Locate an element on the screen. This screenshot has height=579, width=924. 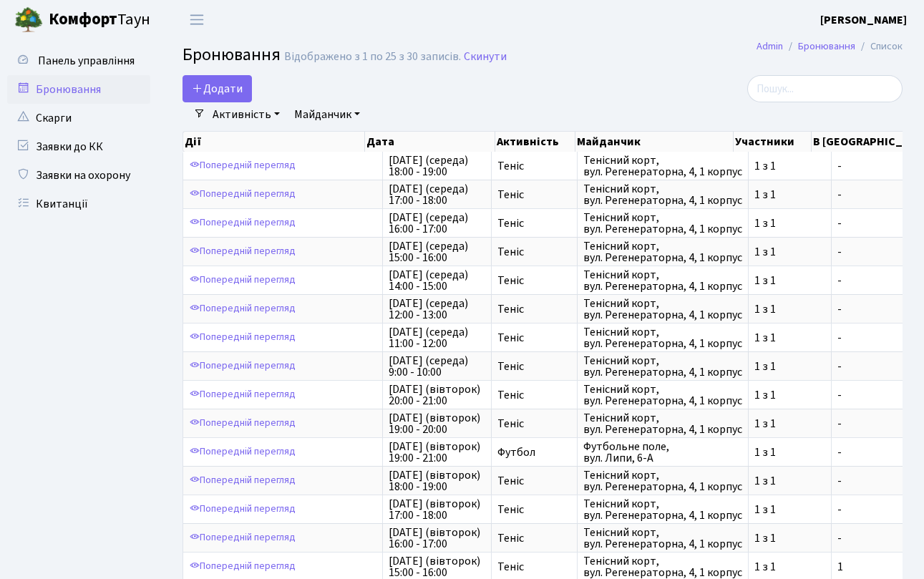
th: Майданчик is located at coordinates (655, 142).